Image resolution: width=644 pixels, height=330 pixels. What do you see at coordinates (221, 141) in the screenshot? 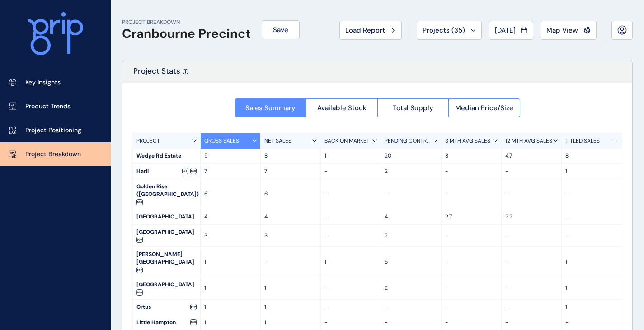
I see `p: GROSS SALES` at bounding box center [221, 141].